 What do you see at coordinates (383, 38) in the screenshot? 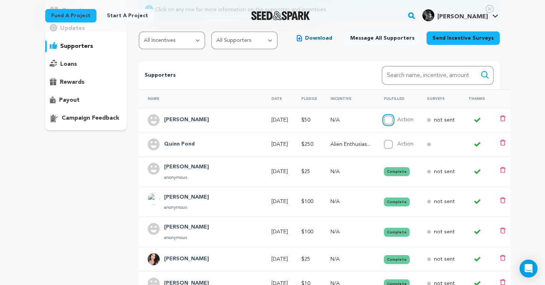
I see `span: Message All Supporters` at bounding box center [383, 38].